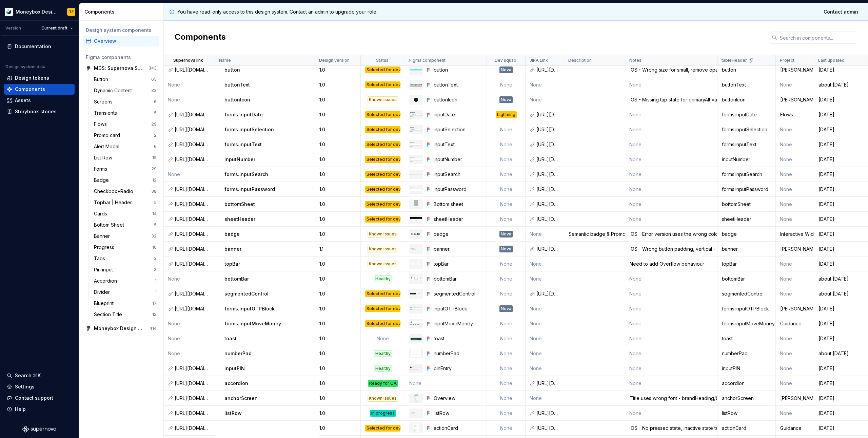 This screenshot has width=868, height=438. What do you see at coordinates (237, 85) in the screenshot?
I see `p: buttonText` at bounding box center [237, 85].